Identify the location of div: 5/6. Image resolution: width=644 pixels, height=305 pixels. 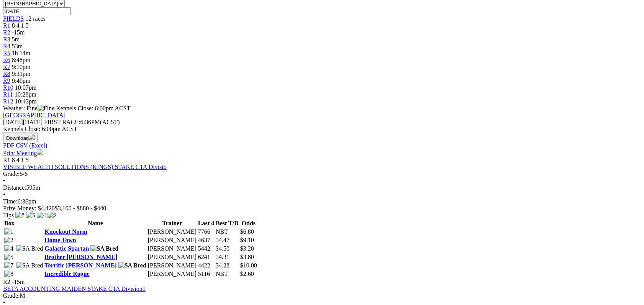
(322, 174).